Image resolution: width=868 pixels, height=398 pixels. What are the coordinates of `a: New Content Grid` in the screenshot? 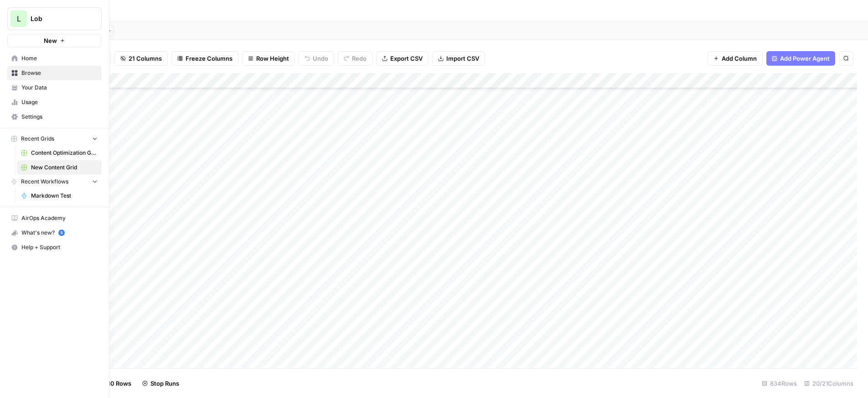 It's located at (59, 167).